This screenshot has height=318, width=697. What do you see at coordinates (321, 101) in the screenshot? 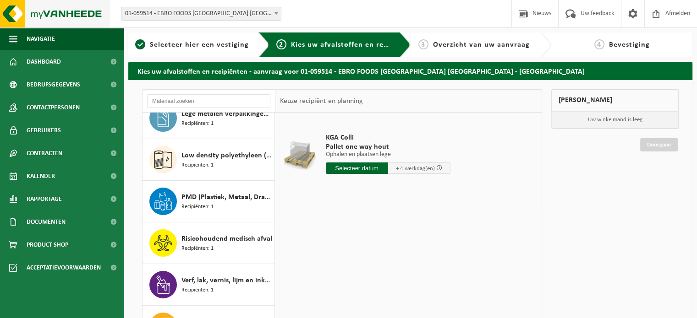
I see `div: Keuze recipiënt en planning` at bounding box center [321, 101].